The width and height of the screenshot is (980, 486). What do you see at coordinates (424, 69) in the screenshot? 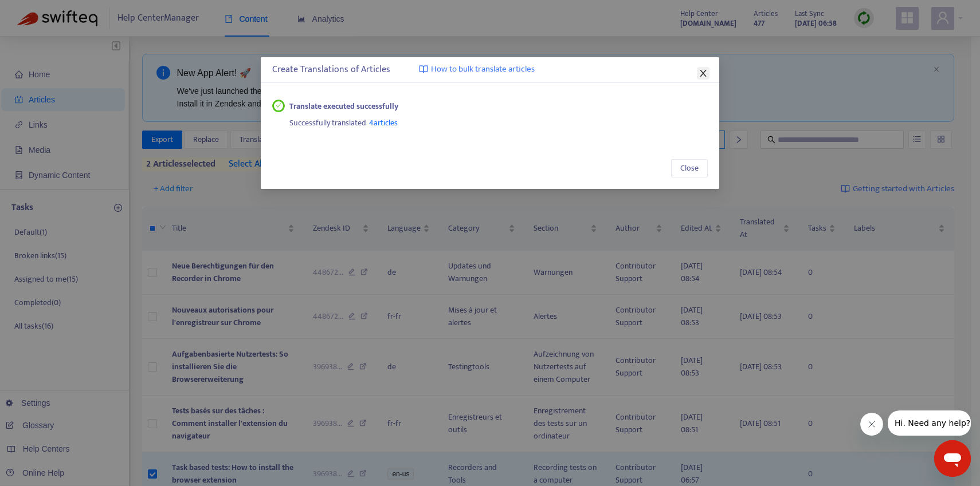
I see `img: image-link` at bounding box center [424, 69].